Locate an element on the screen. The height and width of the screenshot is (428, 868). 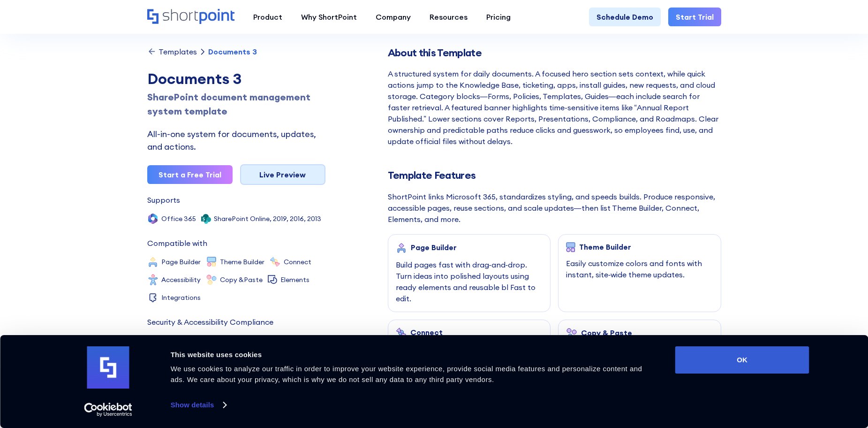
div: Why ShortPoint is located at coordinates (329, 17).